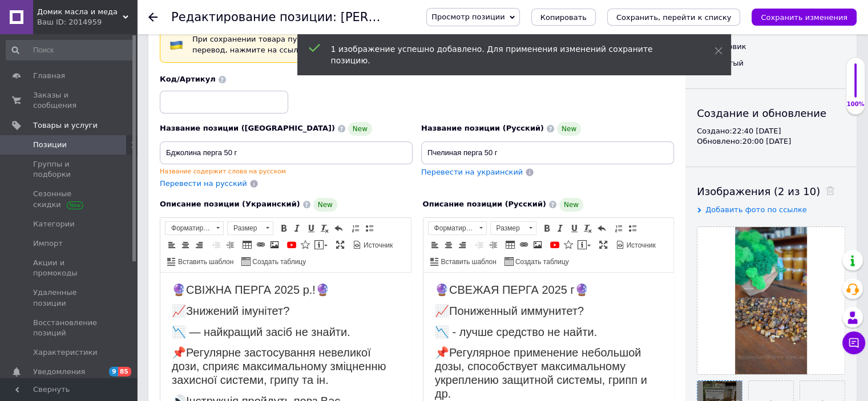 The width and height of the screenshot is (868, 401). What do you see at coordinates (88, 17) in the screenshot?
I see `span: 🔮СВЕЖАЯ ПЕРГА 2025 г🔮` at bounding box center [88, 17].